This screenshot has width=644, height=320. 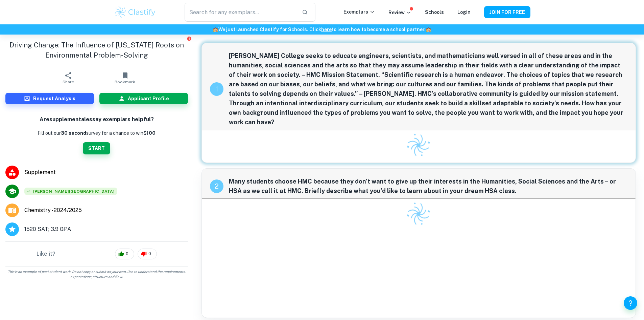 What do you see at coordinates (56, 210) in the screenshot?
I see `a: Major and Application Year` at bounding box center [56, 210].